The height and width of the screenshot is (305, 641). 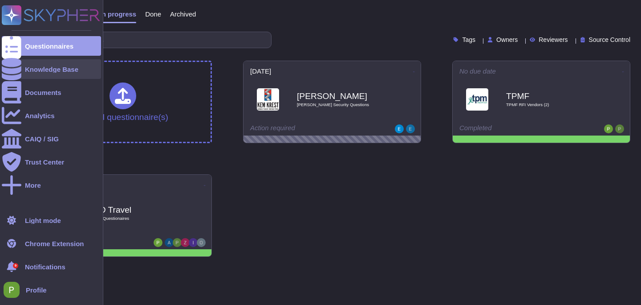 What do you see at coordinates (553, 40) in the screenshot?
I see `span: Reviewers` at bounding box center [553, 40].